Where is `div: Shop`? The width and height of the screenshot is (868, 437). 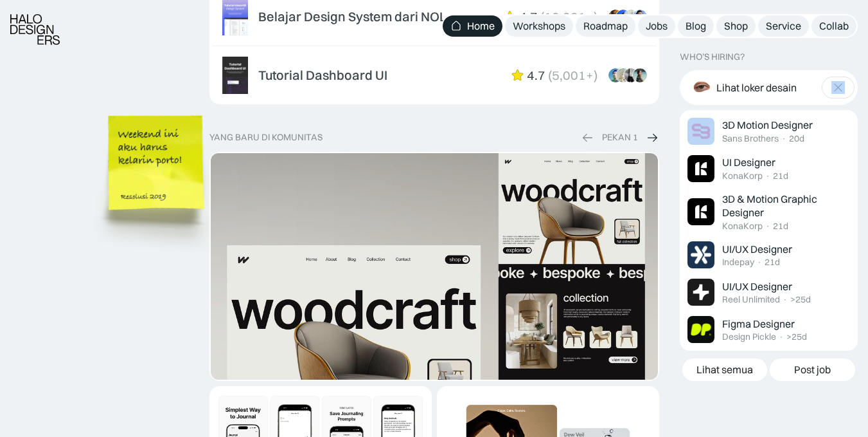 div: Shop is located at coordinates (736, 26).